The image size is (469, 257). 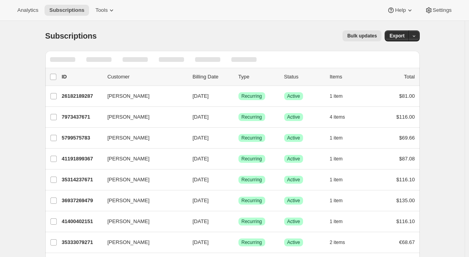 I want to click on div: IDCustomerBilling DateTypeStatusItemsTotal, so click(x=238, y=77).